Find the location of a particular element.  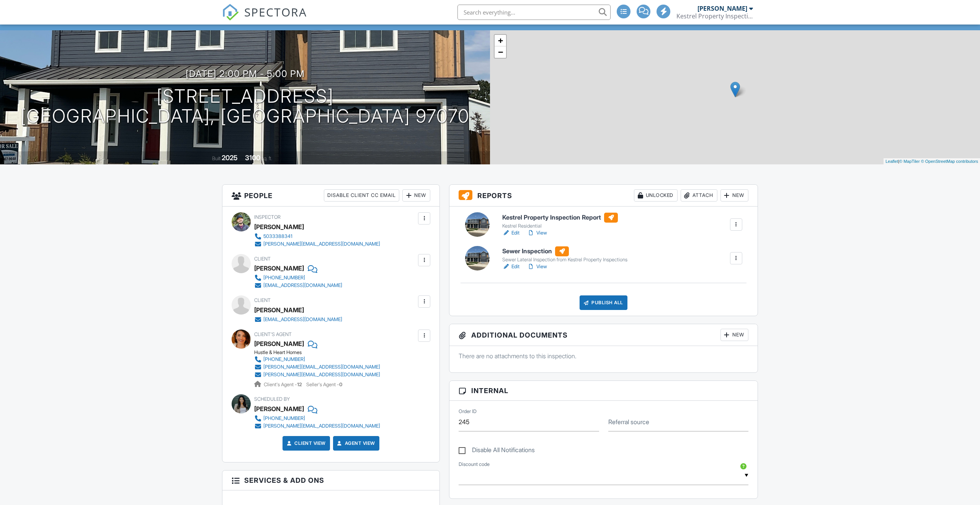

span: SPECTORA is located at coordinates (276, 12).